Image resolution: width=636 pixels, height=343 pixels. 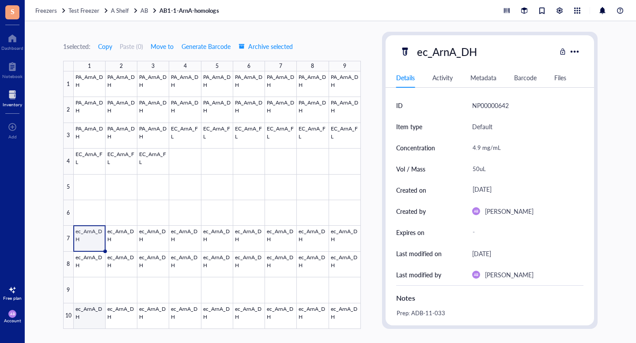 What do you see at coordinates (411, 169) in the screenshot?
I see `div: Vol / Mass` at bounding box center [411, 169].